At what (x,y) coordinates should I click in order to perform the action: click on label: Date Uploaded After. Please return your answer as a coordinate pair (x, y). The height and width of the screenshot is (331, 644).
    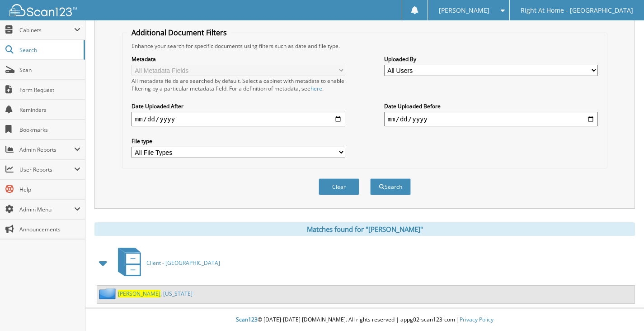
    Looking at the image, I should click on (239, 106).